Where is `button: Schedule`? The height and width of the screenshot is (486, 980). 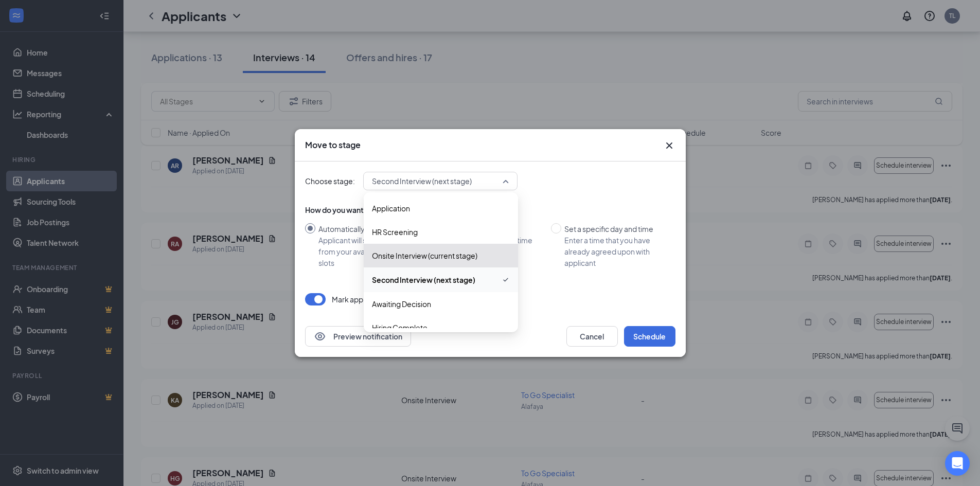 button: Schedule is located at coordinates (650, 336).